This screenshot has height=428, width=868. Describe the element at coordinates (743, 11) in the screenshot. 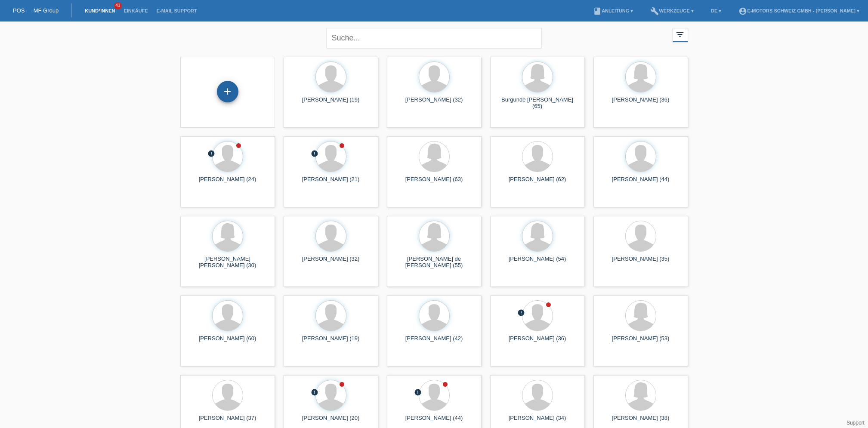

I see `i: account_circle` at that location.